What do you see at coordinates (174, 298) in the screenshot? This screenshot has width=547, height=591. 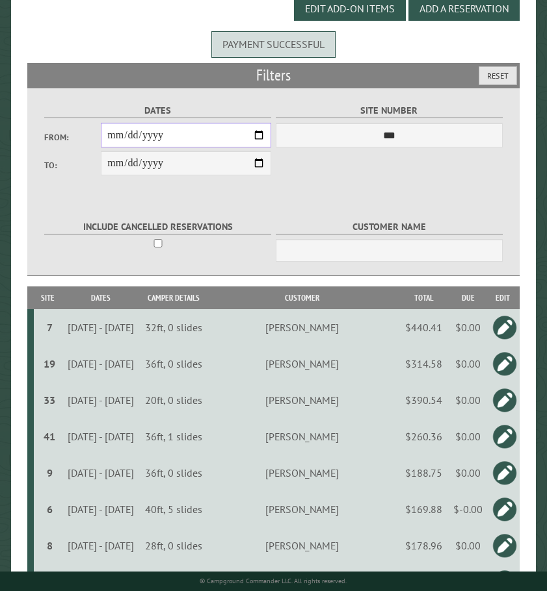 I see `th: Camper Details` at bounding box center [174, 298].